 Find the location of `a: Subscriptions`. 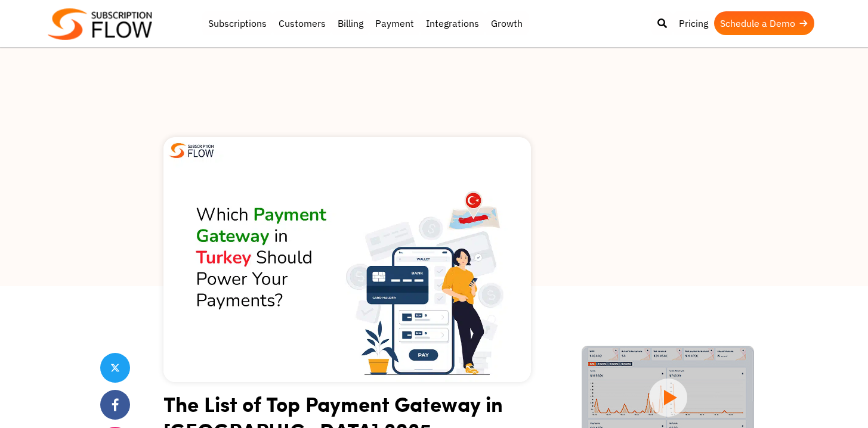

a: Subscriptions is located at coordinates (237, 23).